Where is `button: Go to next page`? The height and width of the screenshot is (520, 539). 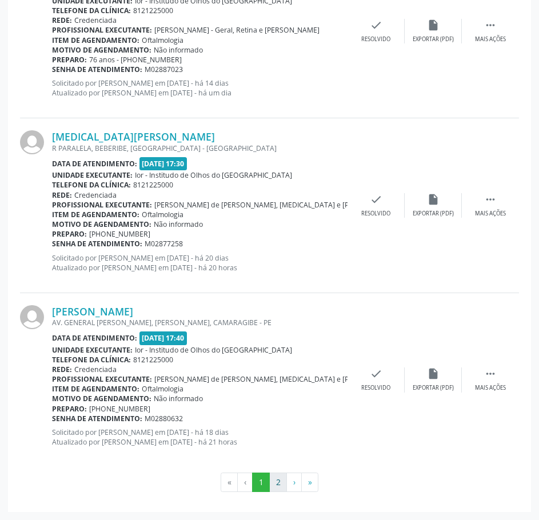 button: Go to next page is located at coordinates (294, 483).